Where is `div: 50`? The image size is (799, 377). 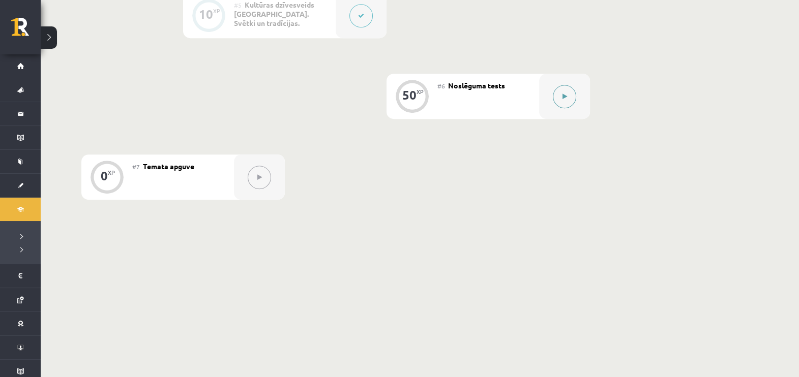
div: 50 is located at coordinates (409, 95).